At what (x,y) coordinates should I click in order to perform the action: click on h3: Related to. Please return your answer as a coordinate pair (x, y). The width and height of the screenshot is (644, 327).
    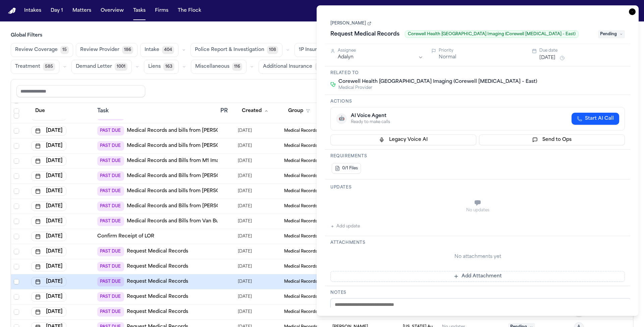
    Looking at the image, I should click on (477, 73).